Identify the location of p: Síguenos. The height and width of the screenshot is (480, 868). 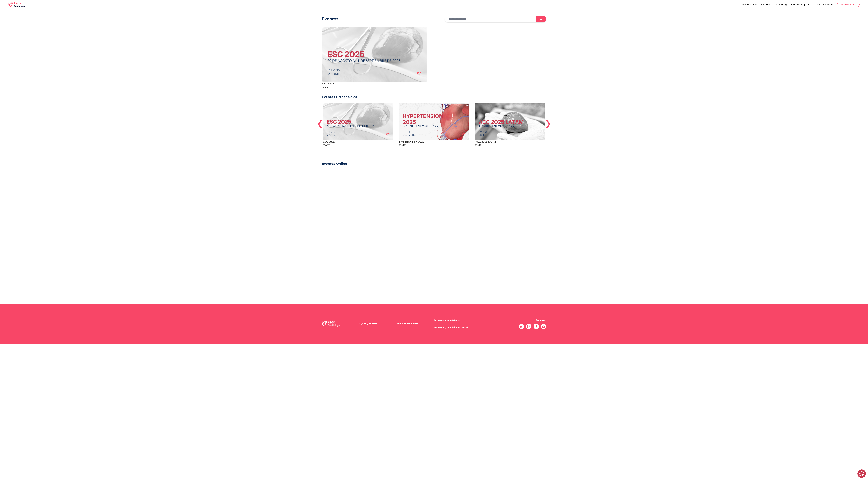
(541, 320).